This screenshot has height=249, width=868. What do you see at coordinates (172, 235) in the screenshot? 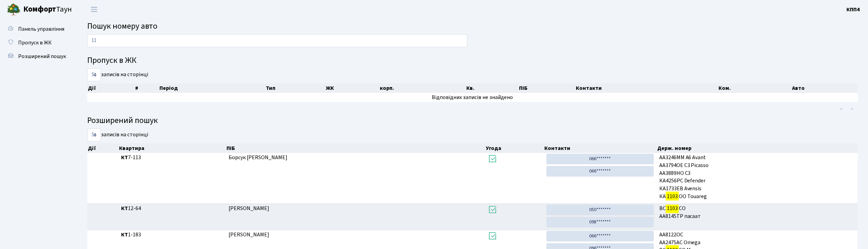
I see `span: 1-183` at bounding box center [172, 235].